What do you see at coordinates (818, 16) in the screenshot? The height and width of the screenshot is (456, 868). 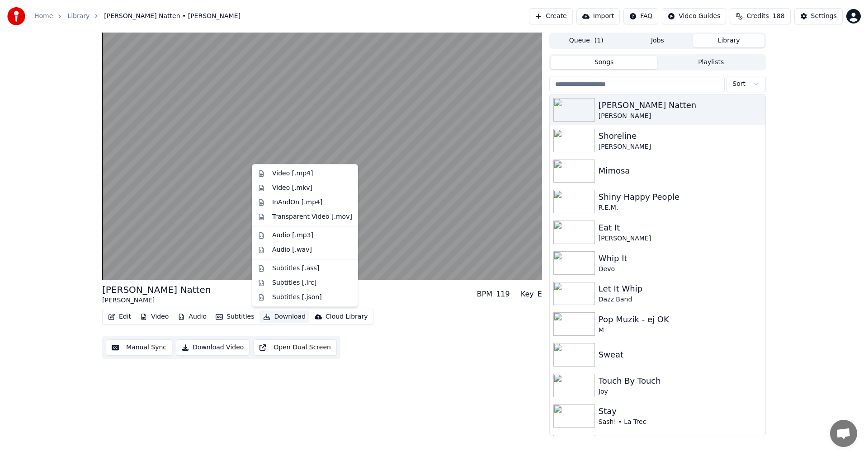 I see `button: Settings` at bounding box center [818, 16].